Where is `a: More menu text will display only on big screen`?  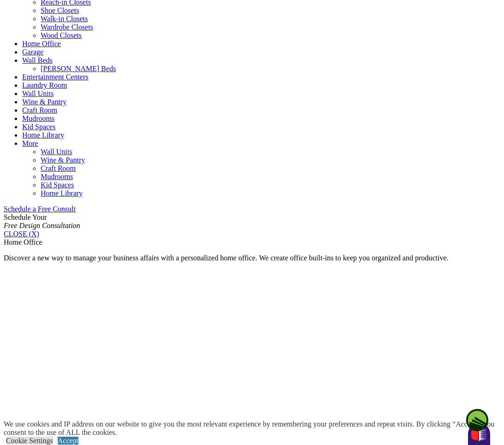 a: More menu text will display only on big screen is located at coordinates (30, 143).